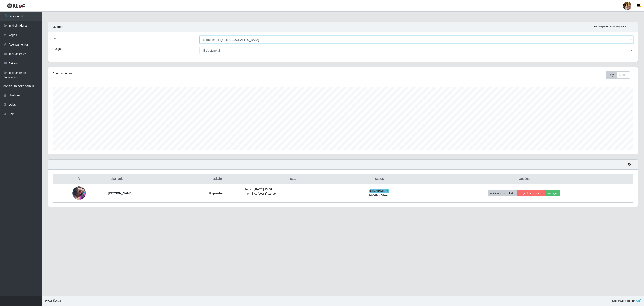  Describe the element at coordinates (293, 189) in the screenshot. I see `li: Início:` at that location.